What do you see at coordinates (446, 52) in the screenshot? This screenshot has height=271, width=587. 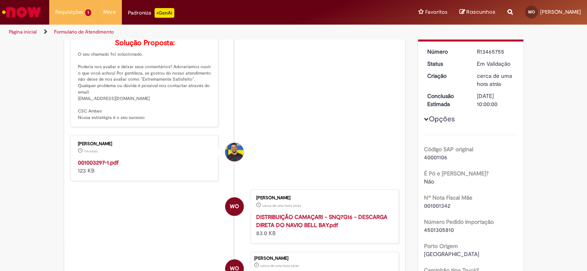 I see `dt: Número` at bounding box center [446, 52].